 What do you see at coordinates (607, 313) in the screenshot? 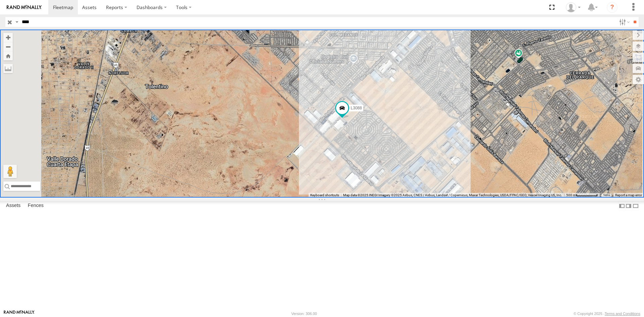
I see `div: © Copyright 2025 -` at bounding box center [607, 313].